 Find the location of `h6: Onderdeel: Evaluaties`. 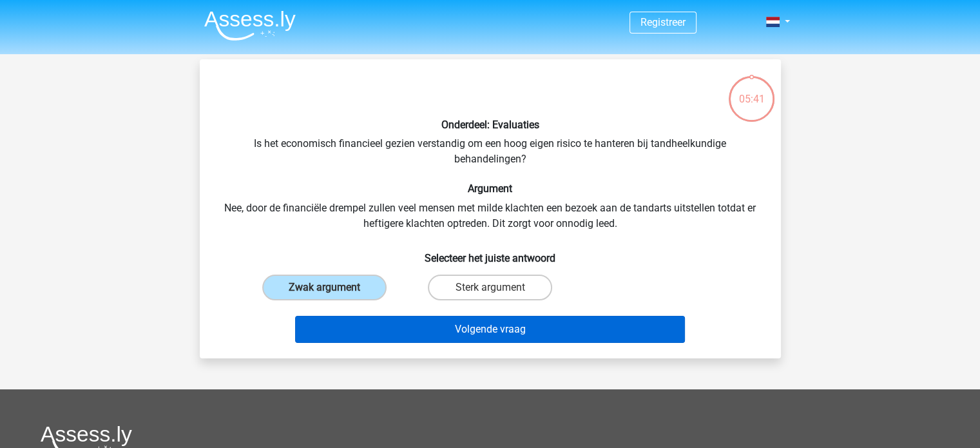

h6: Onderdeel: Evaluaties is located at coordinates (490, 124).